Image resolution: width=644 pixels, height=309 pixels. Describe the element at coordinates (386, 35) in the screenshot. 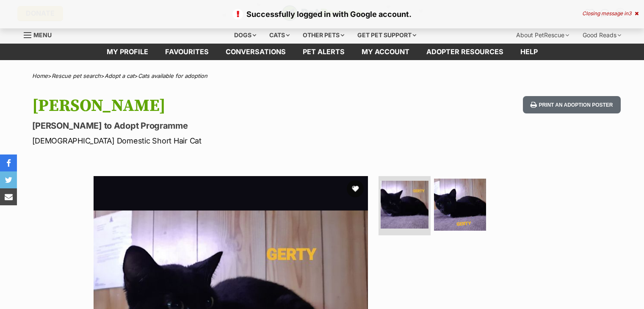

I see `div: Get pet support` at that location.